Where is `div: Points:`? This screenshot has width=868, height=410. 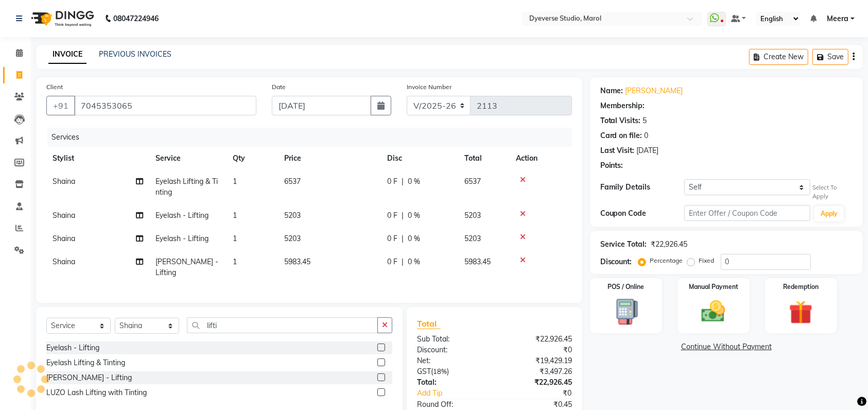
div: Points: is located at coordinates (611, 166).